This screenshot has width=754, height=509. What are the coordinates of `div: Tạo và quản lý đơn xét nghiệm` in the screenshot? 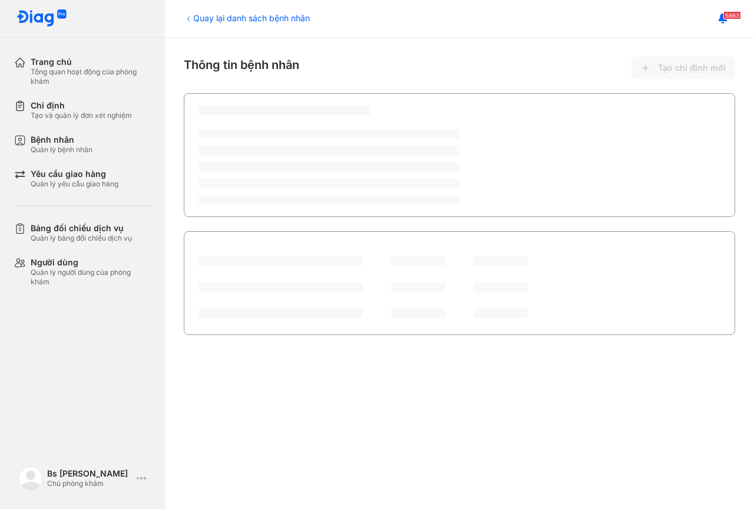 It's located at (81, 116).